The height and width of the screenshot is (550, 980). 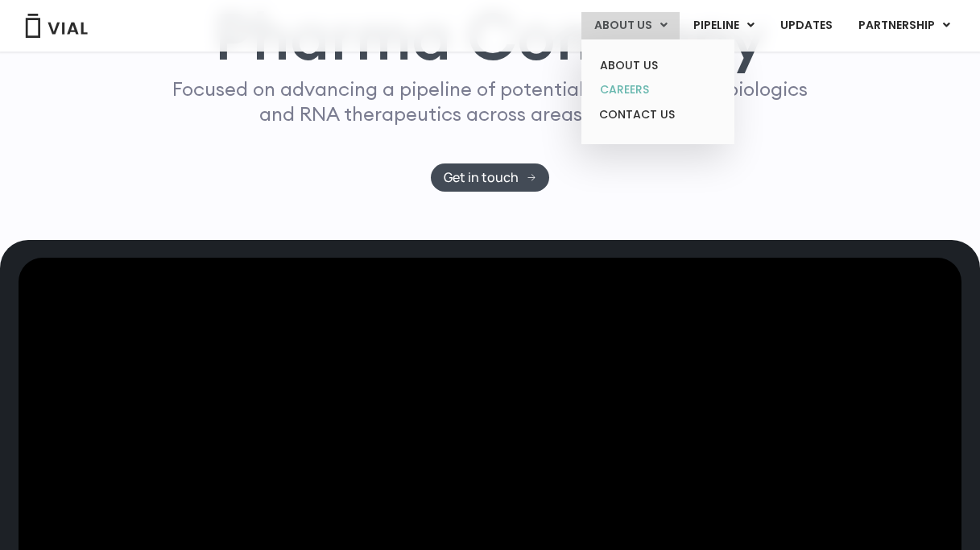 What do you see at coordinates (56, 26) in the screenshot?
I see `img: Vial Logo` at bounding box center [56, 26].